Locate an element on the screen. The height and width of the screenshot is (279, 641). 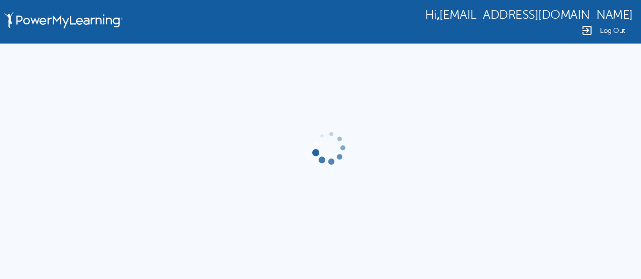
img: gif-load2.gif is located at coordinates (329, 148).